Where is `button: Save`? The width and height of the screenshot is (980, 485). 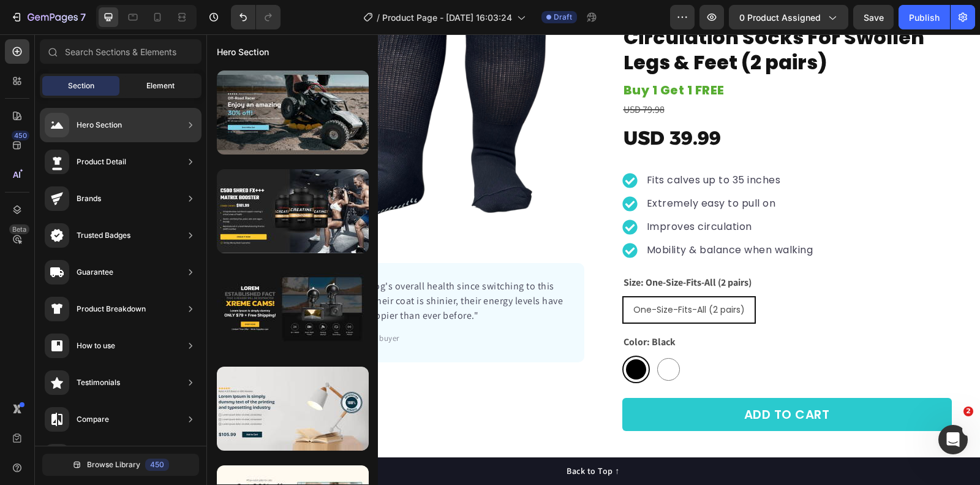
button: Save is located at coordinates (873, 17).